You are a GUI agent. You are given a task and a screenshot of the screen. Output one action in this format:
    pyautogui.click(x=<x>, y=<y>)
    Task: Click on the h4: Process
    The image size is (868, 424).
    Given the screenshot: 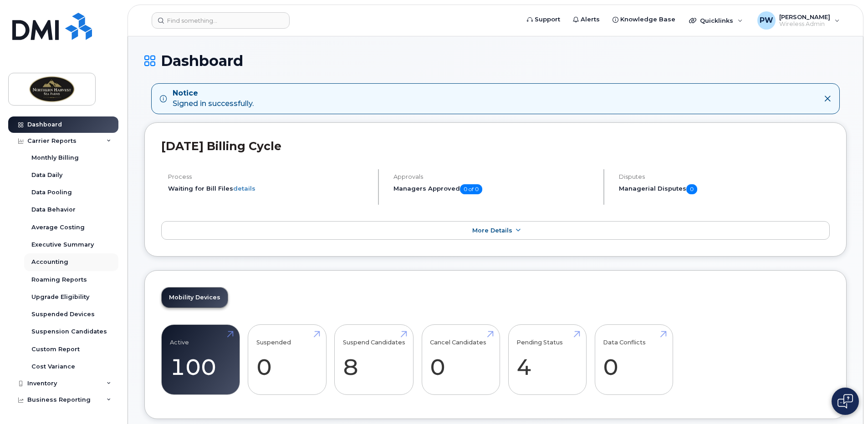 What is the action you would take?
    pyautogui.click(x=269, y=176)
    